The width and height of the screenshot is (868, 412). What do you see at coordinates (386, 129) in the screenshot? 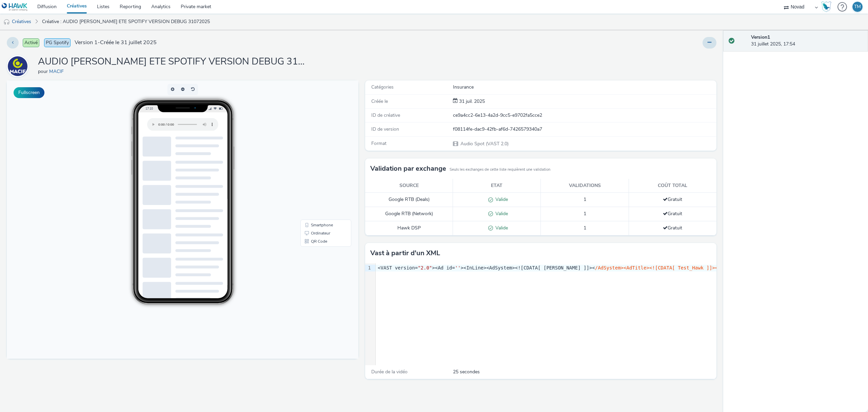
I see `span: ID de version` at bounding box center [386, 129].